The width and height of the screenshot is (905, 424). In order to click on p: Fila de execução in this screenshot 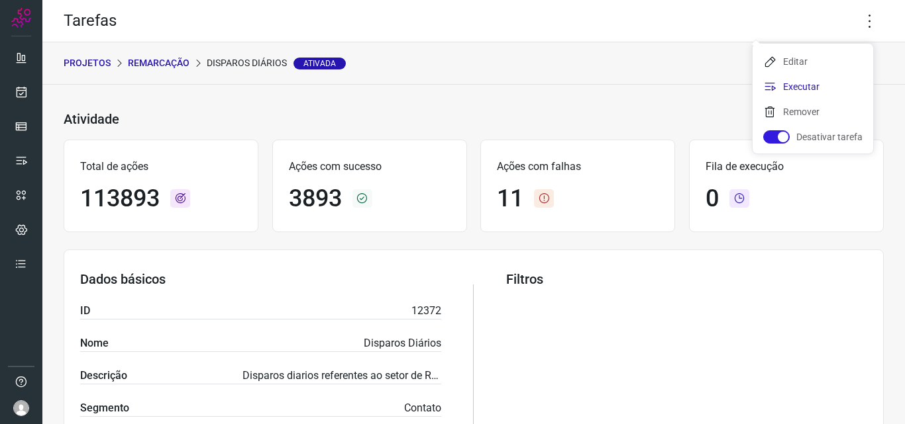, I will do `click(786, 167)`.